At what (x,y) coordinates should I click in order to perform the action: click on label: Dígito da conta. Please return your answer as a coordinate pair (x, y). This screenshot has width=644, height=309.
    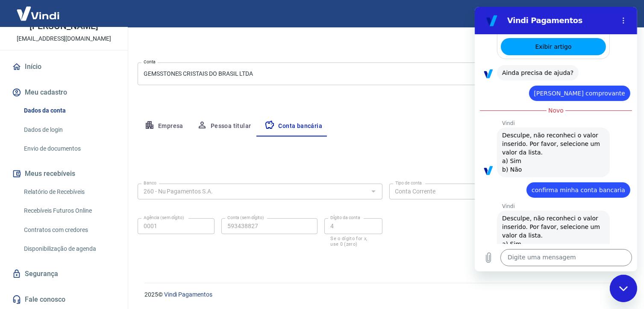
    Looking at the image, I should click on (345, 217).